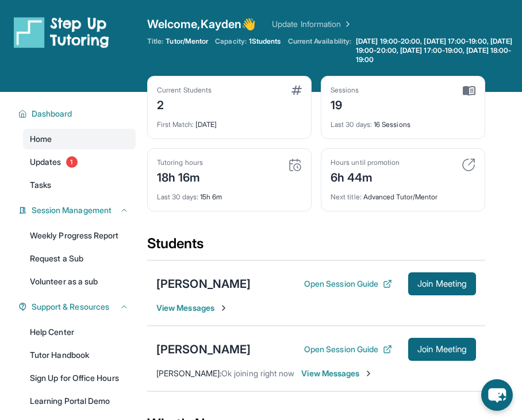 The width and height of the screenshot is (522, 420). I want to click on div: 18h 16m, so click(180, 177).